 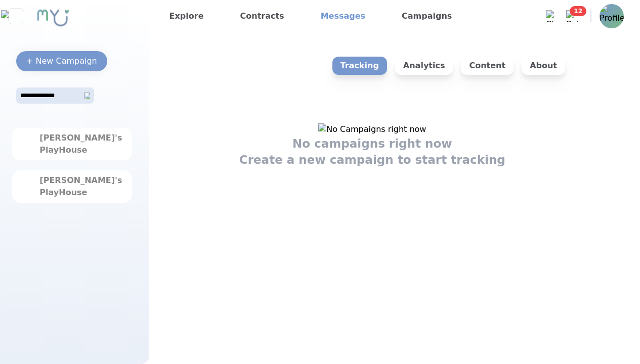 What do you see at coordinates (16, 16) in the screenshot?
I see `img: Close sidebar` at bounding box center [16, 16].